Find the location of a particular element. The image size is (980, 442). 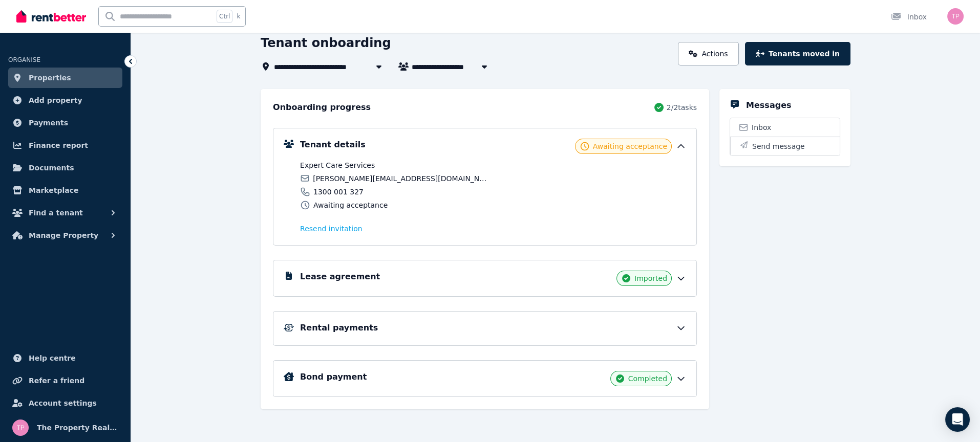

a: Documents is located at coordinates (65, 167).